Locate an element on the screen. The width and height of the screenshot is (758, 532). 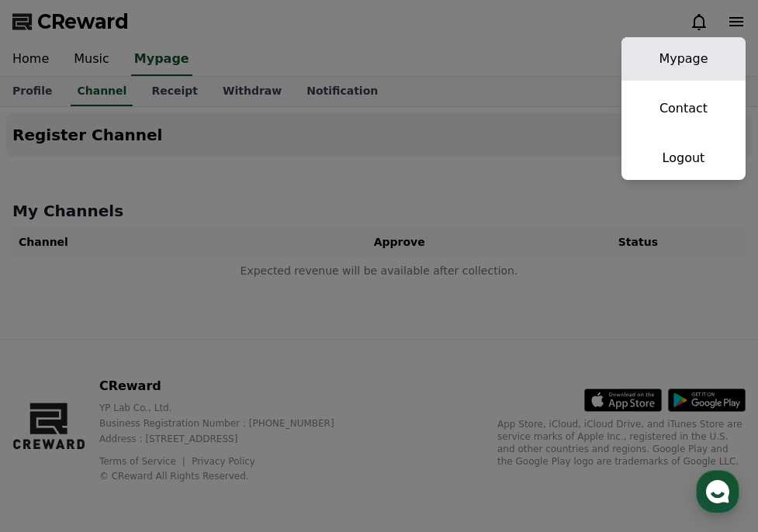
a: Contact is located at coordinates (684, 109).